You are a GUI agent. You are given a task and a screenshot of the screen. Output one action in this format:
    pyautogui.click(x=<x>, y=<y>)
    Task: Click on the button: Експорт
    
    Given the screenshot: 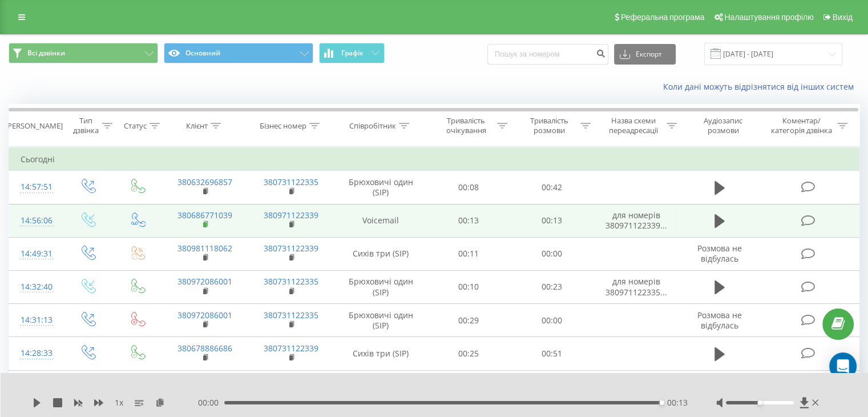 What is the action you would take?
    pyautogui.click(x=645, y=54)
    